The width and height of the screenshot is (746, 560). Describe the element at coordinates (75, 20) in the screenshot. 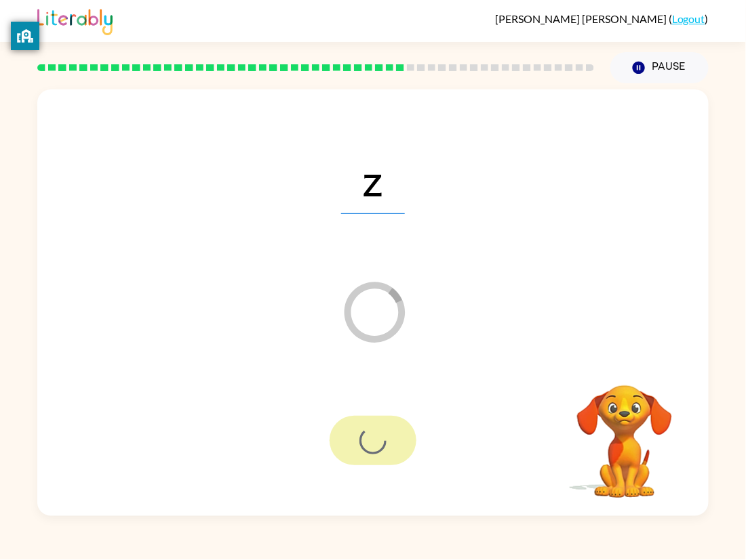

I see `img: Literably` at that location.